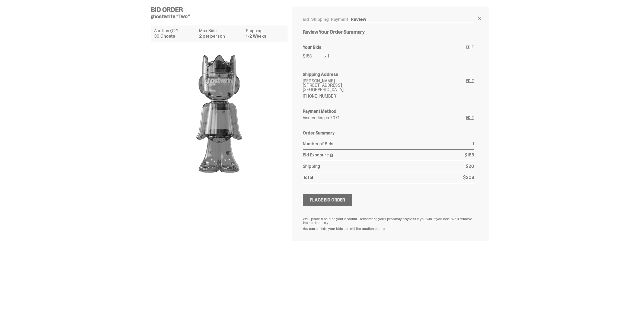 Image resolution: width=644 pixels, height=321 pixels. I want to click on a: Payment, so click(340, 19).